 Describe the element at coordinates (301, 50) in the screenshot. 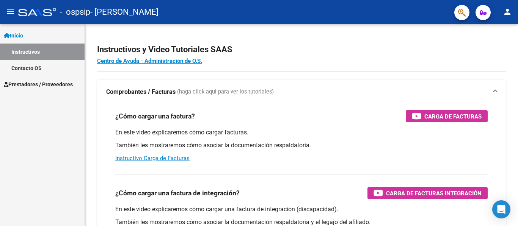

I see `h2: Instructivos y Video Tutoriales SAAS` at that location.